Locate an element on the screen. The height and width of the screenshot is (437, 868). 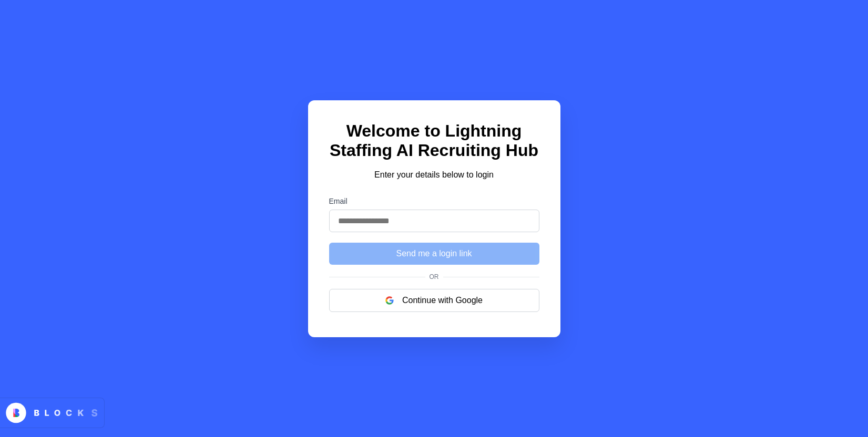
button: Continue with Google is located at coordinates (434, 300).